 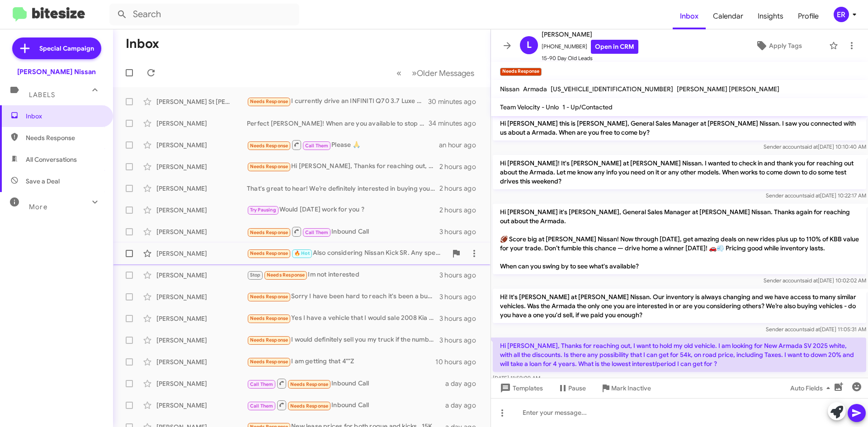 What do you see at coordinates (342, 145) in the screenshot?
I see `div: Please 🙏` at bounding box center [342, 145].